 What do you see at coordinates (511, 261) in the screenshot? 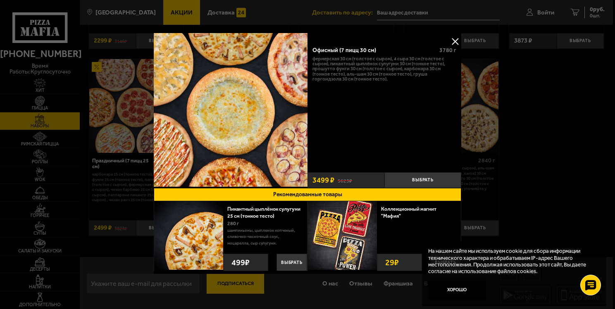
I see `p: На нашем сайте мы используем cookie для сбора информации технического характера и обрабатываем IP...` at bounding box center [511, 261].